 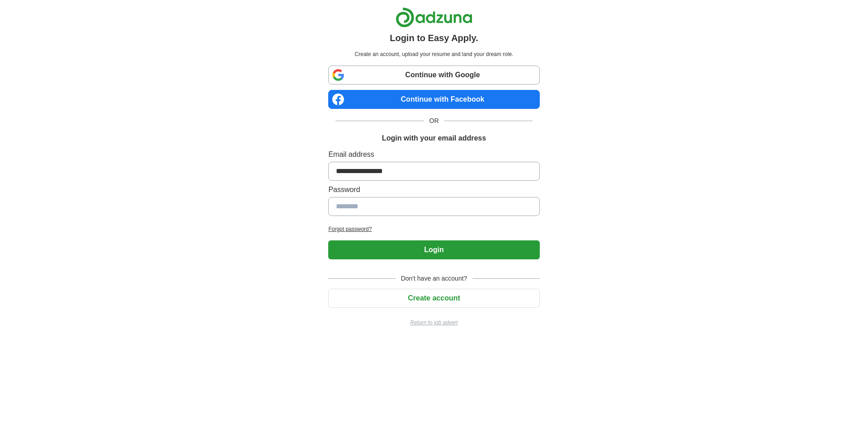 What do you see at coordinates (434, 54) in the screenshot?
I see `p: Create an account, upload your resume and land your dream role.` at bounding box center [434, 54].